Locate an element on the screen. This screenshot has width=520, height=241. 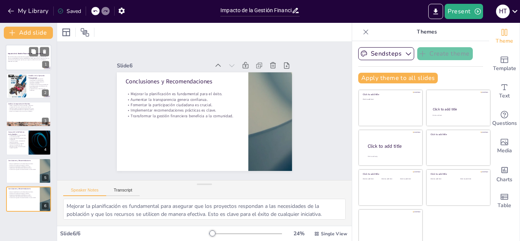
div: Change the overall theme is located at coordinates (504, 37).